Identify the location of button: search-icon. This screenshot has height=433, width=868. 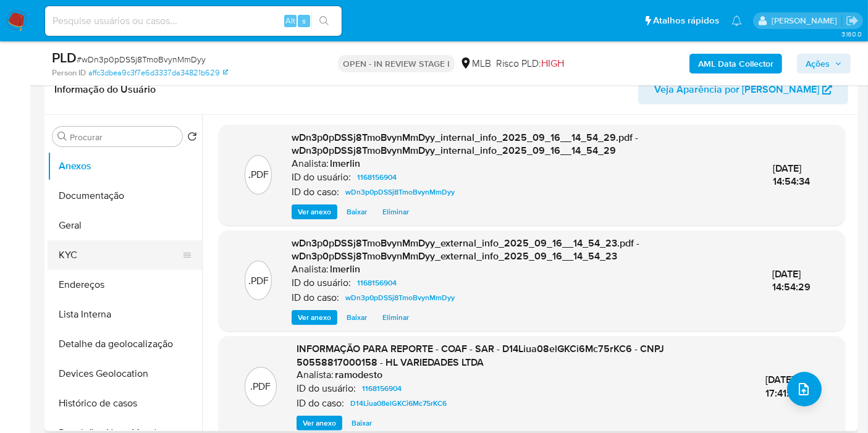
(324, 21).